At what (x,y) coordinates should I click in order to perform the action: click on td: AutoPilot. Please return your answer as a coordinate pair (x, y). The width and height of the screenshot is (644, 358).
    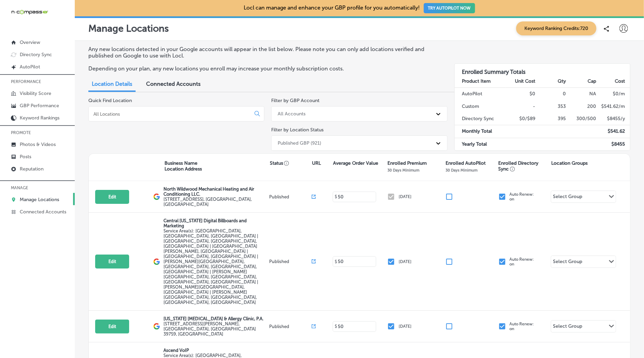
    Looking at the image, I should click on (480, 94).